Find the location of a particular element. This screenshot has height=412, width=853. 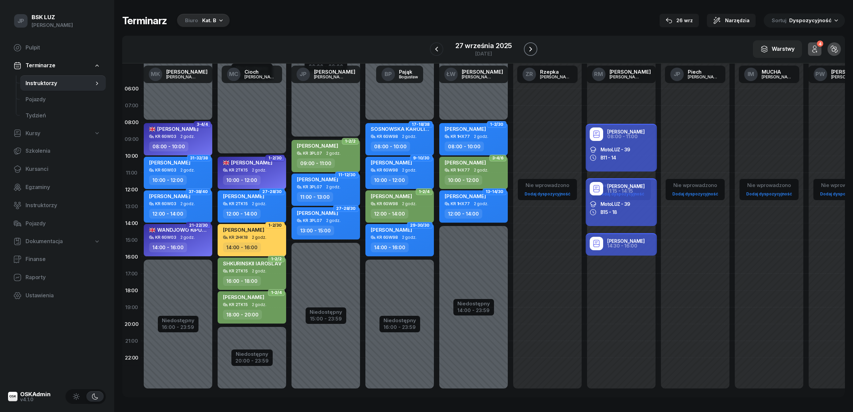

span: SHKURINSKII IAROSLAV is located at coordinates (252, 263).